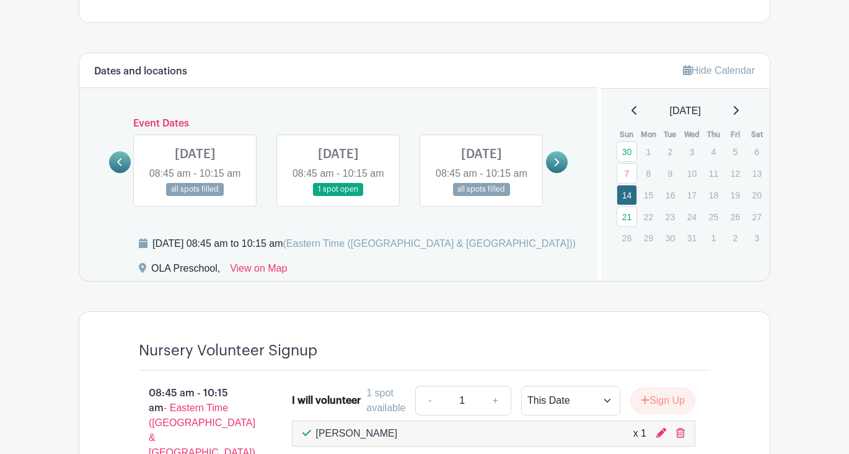 The image size is (849, 454). Describe the element at coordinates (713, 216) in the screenshot. I see `p: 25` at that location.